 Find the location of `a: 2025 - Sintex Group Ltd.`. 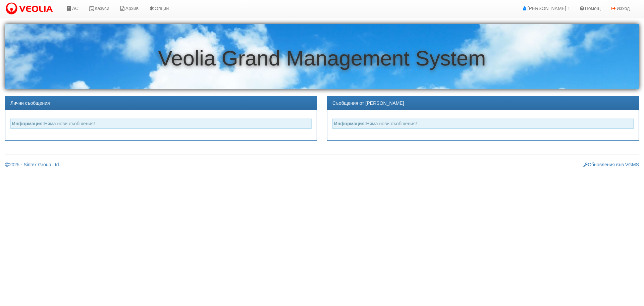

a: 2025 - Sintex Group Ltd. is located at coordinates (32, 164).